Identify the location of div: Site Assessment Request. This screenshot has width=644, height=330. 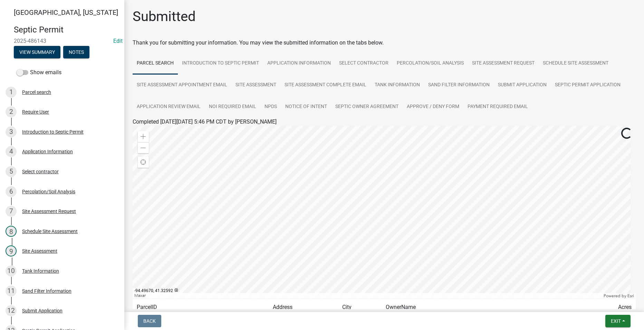
(49, 211).